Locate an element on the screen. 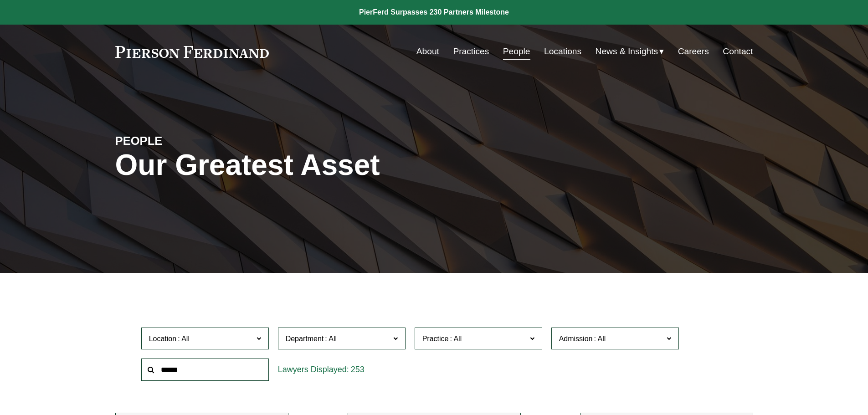  a: Contact is located at coordinates (738, 52).